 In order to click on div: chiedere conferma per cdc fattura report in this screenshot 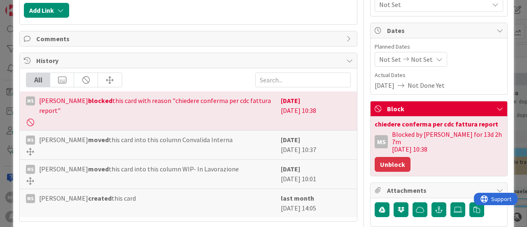, I will do `click(439, 124)`.